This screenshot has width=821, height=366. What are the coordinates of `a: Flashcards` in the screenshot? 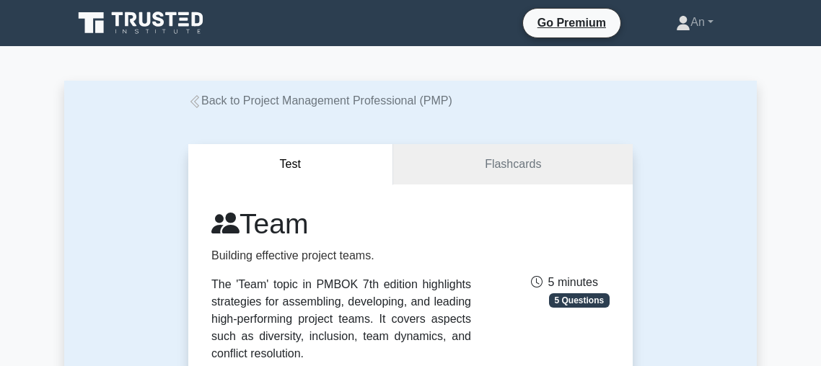 It's located at (513, 164).